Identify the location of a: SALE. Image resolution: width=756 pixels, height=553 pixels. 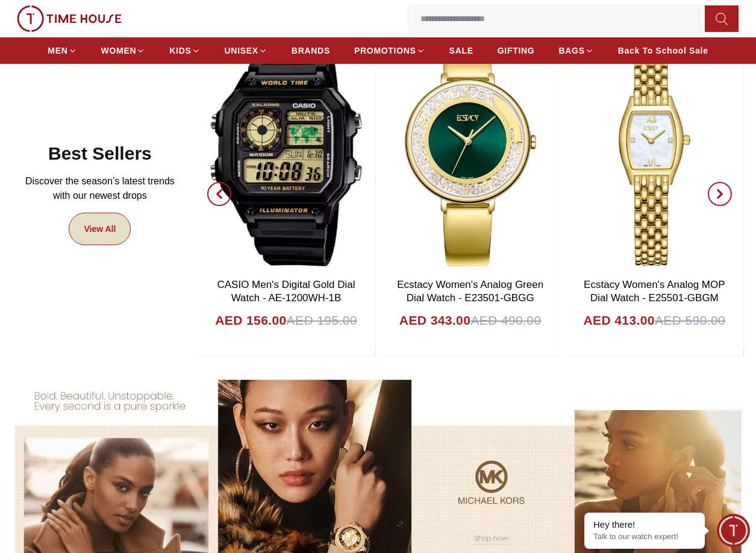
(461, 51).